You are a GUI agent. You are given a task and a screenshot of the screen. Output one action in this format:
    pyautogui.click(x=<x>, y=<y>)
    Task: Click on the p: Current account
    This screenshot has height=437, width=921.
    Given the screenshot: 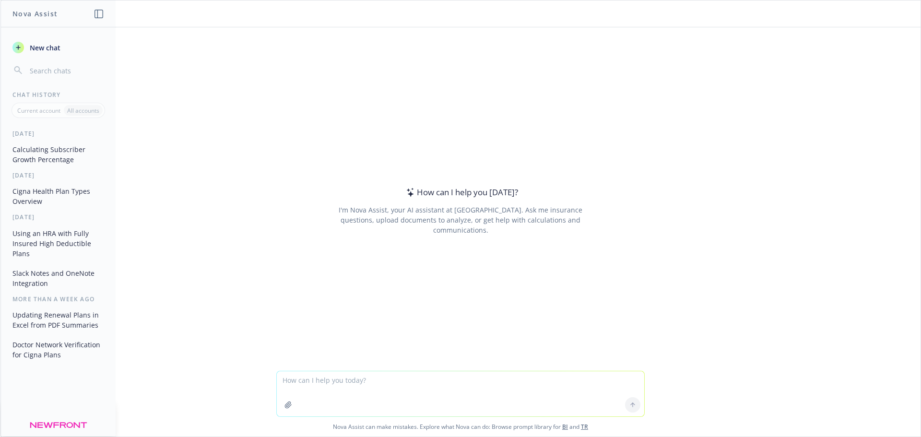 What is the action you would take?
    pyautogui.click(x=39, y=110)
    